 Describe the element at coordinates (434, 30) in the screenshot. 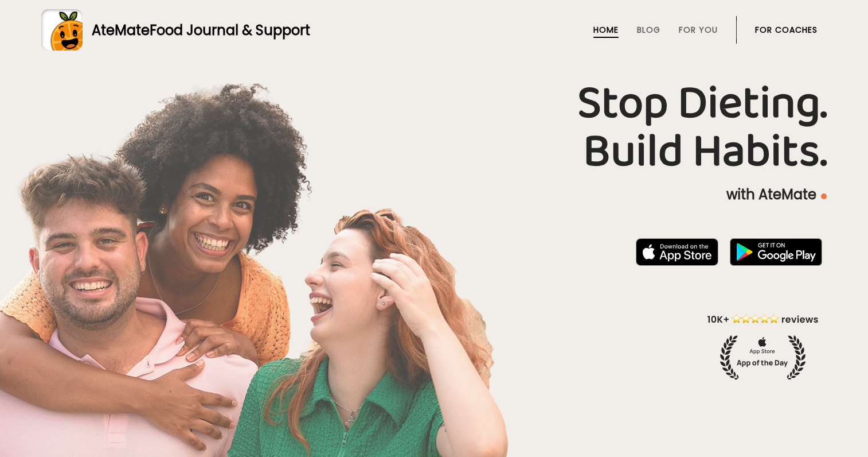

I see `a: AteMateFood Journal & Support` at that location.